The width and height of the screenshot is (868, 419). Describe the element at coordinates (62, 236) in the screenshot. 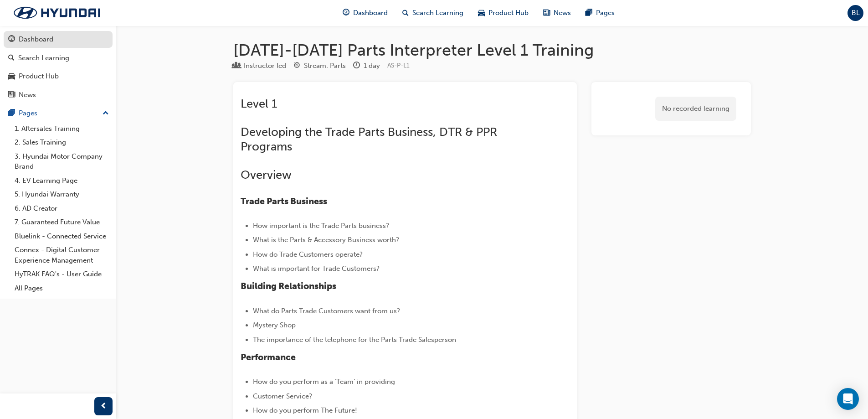

I see `a: Bluelink - Connected Service` at that location.